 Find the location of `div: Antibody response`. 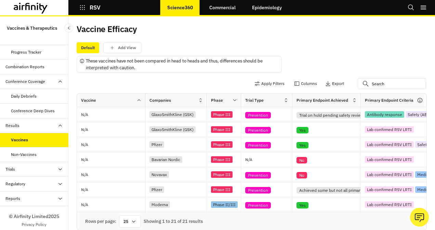

div: Antibody response is located at coordinates (384, 114).